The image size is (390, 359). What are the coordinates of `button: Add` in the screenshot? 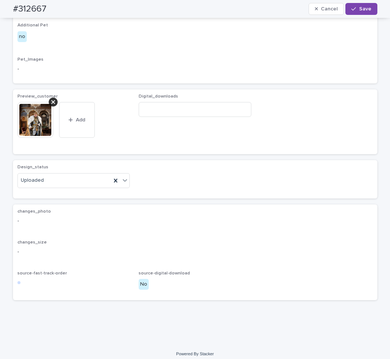 It's located at (77, 120).